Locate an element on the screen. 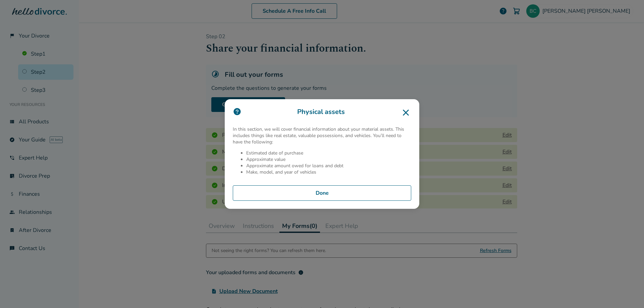 Image resolution: width=644 pixels, height=308 pixels. div: Chat Widget is located at coordinates (627, 292).